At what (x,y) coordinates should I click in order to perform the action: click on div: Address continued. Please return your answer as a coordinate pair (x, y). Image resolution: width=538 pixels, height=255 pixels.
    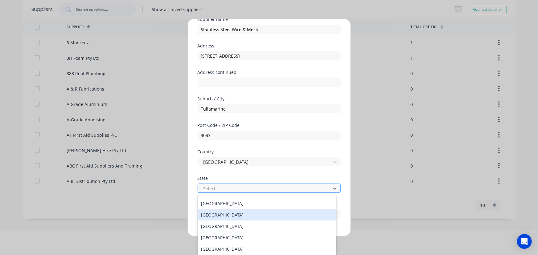
    Looking at the image, I should click on (269, 72).